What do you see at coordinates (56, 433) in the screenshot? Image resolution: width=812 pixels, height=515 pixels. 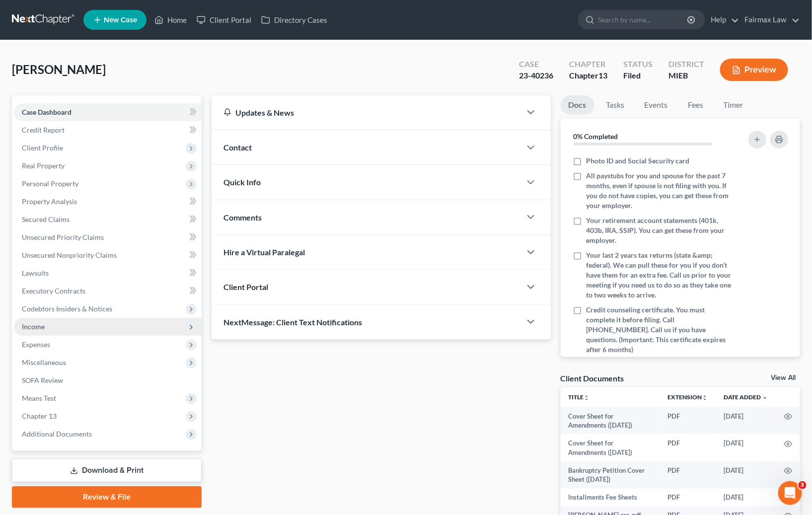 I see `span: Additional Documents` at bounding box center [56, 433].